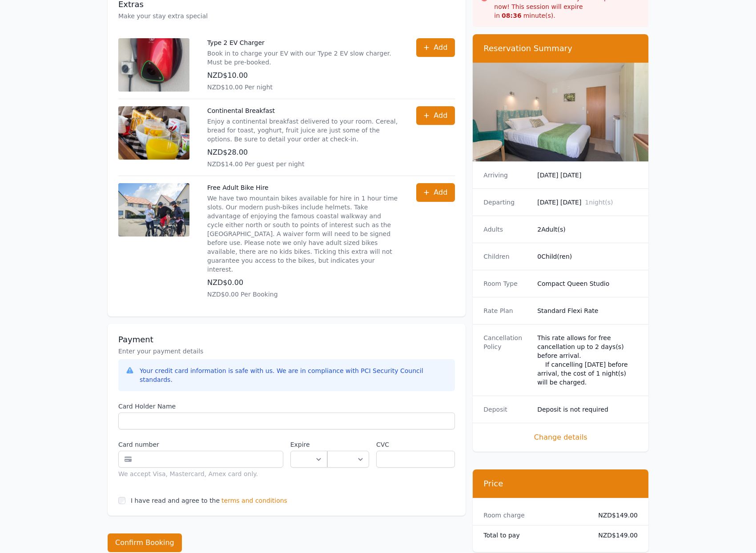 The height and width of the screenshot is (553, 756). Describe the element at coordinates (303, 111) in the screenshot. I see `p: Continental Breakfast` at that location.